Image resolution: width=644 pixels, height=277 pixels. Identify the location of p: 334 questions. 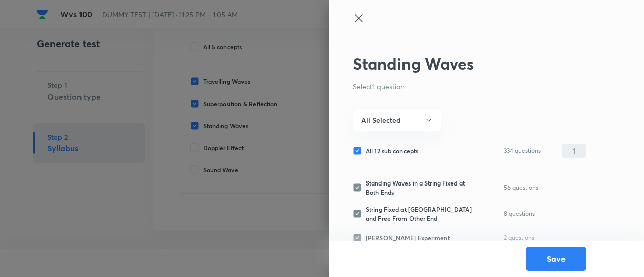
(522, 151).